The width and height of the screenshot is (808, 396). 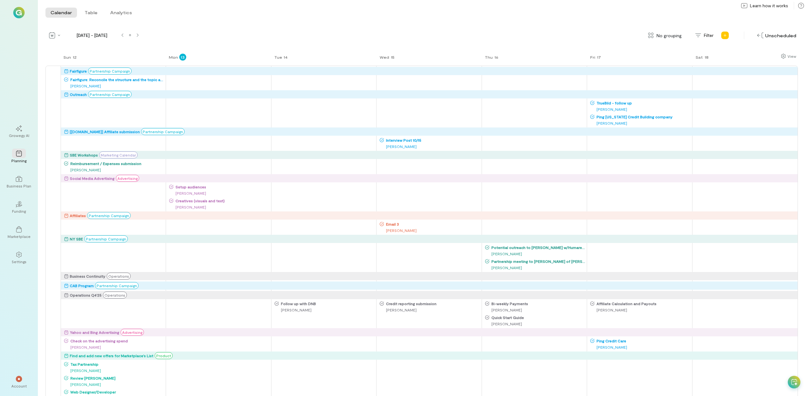 I want to click on div: Sun, so click(x=67, y=57).